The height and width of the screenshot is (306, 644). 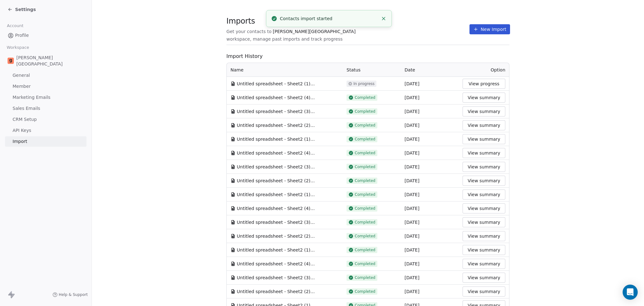 What do you see at coordinates (46, 35) in the screenshot?
I see `a: Profile` at bounding box center [46, 35].